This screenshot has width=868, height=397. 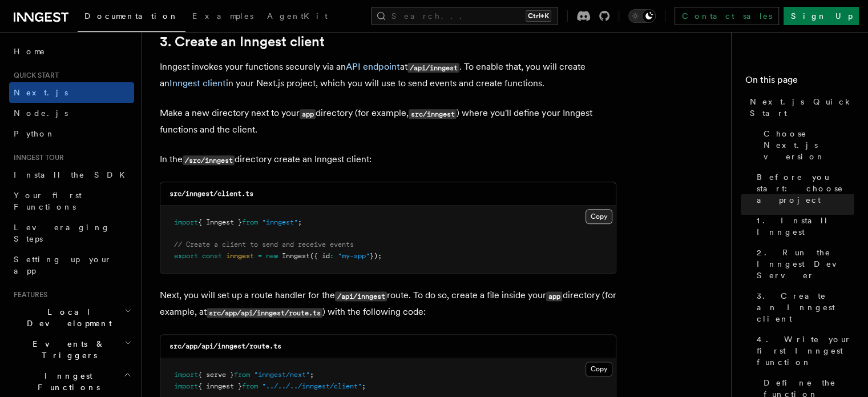 What do you see at coordinates (34, 75) in the screenshot?
I see `span: Quick start` at bounding box center [34, 75].